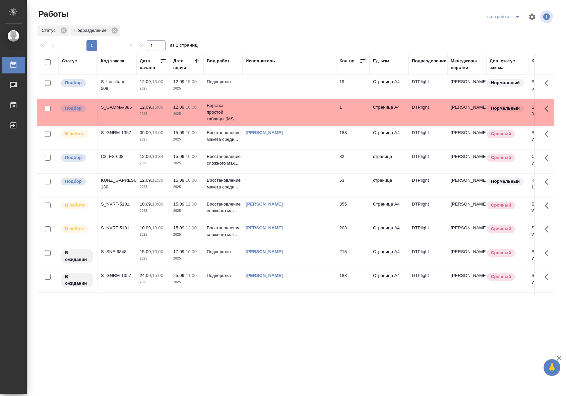 The height and width of the screenshot is (396, 567). I want to click on td: S_NVRT-5181-WK-015, so click(548, 209).